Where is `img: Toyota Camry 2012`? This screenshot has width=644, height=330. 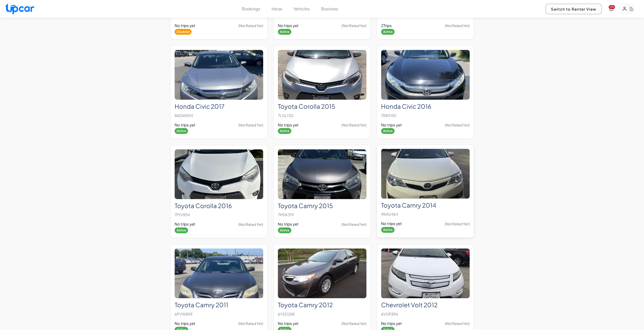 img: Toyota Camry 2012 is located at coordinates (322, 273).